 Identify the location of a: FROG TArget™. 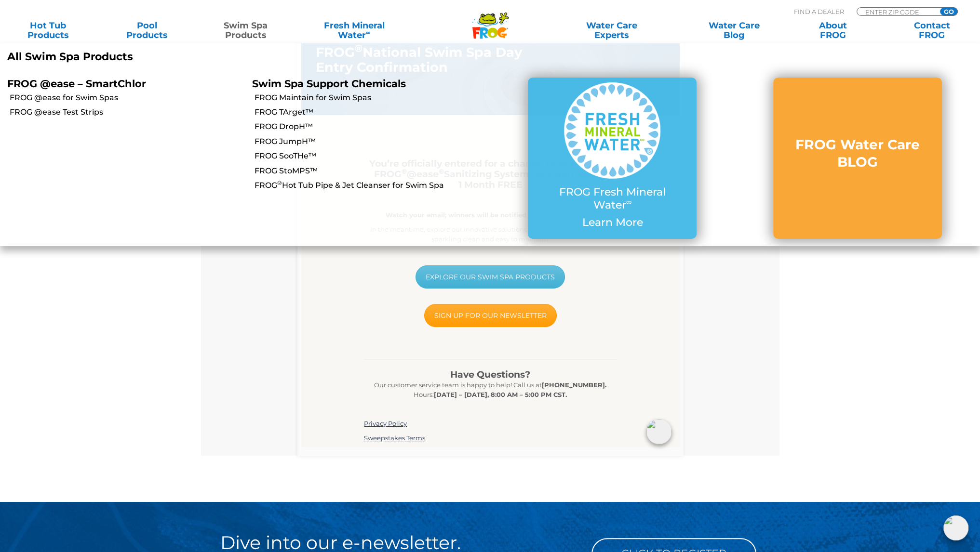
(372, 113).